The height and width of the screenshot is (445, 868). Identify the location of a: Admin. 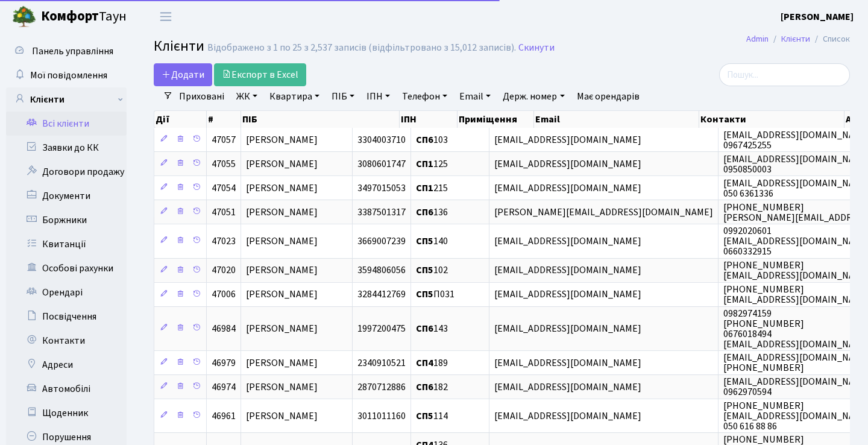
(757, 38).